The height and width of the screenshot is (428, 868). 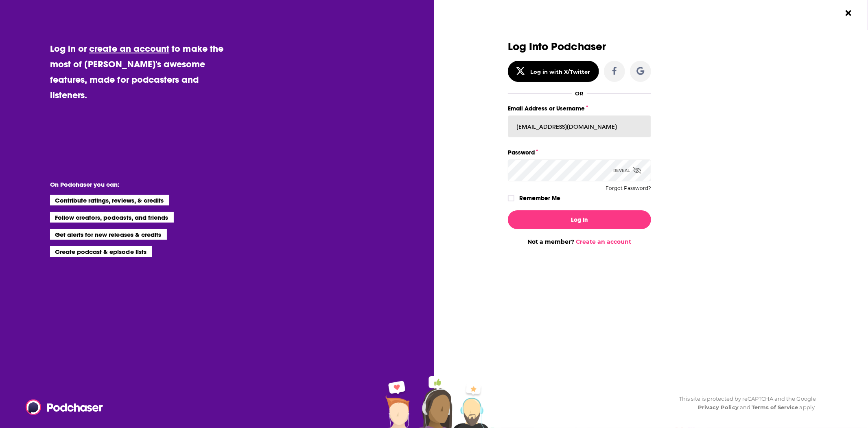 I want to click on a: Privacy Policy, so click(x=719, y=407).